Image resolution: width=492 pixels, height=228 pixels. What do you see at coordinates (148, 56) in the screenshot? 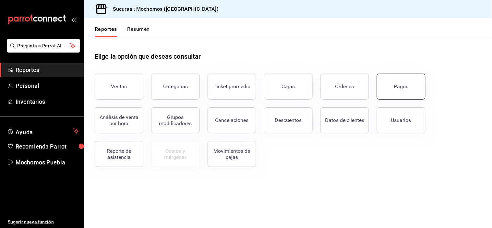
I see `h1: Elige la opción que deseas consultar` at bounding box center [148, 56].